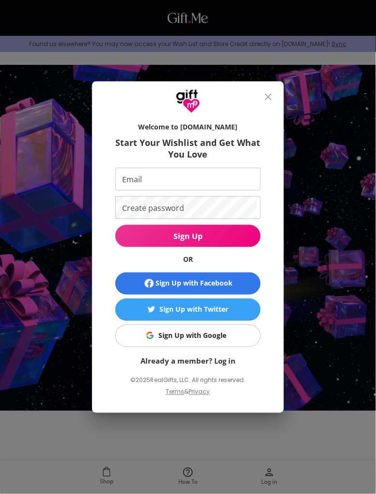  Describe the element at coordinates (188, 310) in the screenshot. I see `button: Sign Up with TwitterSign Up with Twitter` at that location.